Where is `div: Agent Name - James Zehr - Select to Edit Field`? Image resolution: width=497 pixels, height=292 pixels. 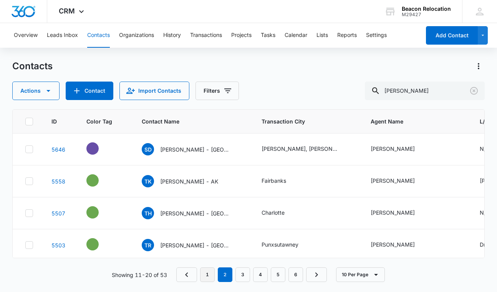 div: Agent Name - James Zehr - Select to Edit Field is located at coordinates (400, 181).